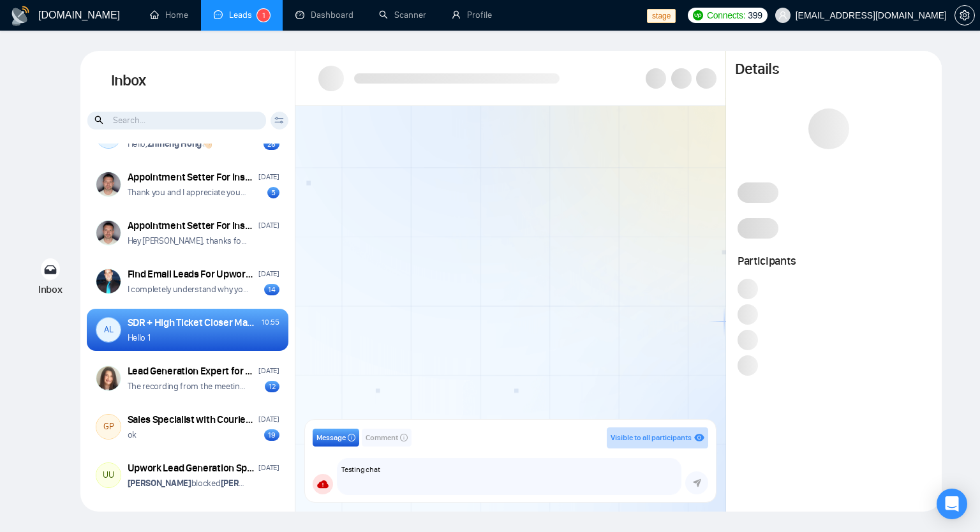 Image resolution: width=980 pixels, height=532 pixels. What do you see at coordinates (188, 387) in the screenshot?
I see `p: The recording from the meeting on now available` at bounding box center [188, 387].